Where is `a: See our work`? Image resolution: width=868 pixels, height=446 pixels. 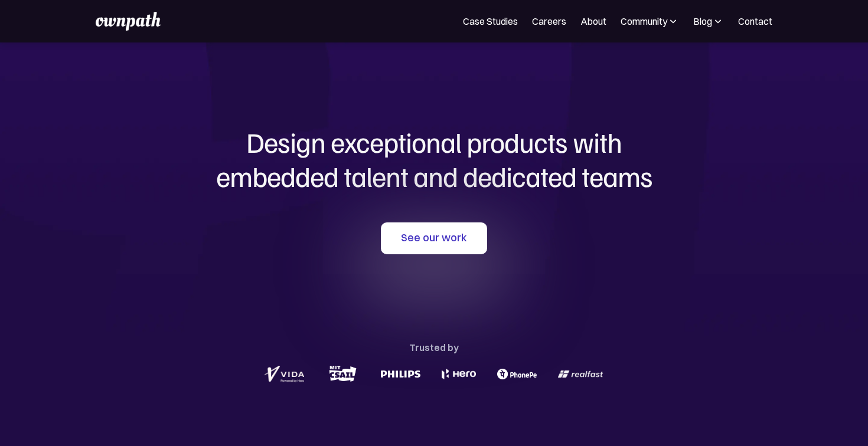
a: See our work is located at coordinates (434, 239).